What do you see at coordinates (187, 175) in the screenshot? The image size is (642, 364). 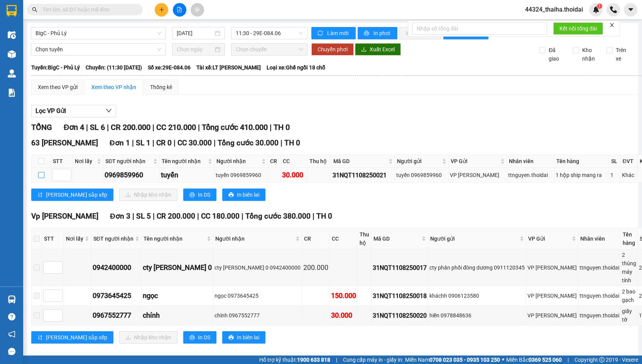 I see `div: tuyến` at bounding box center [187, 175].